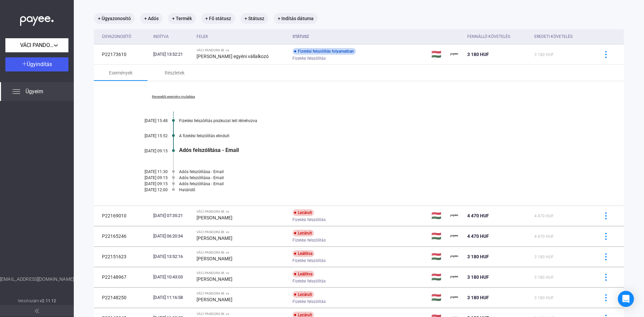 This screenshot has height=317, width=644. I want to click on div: Határidő, so click(385, 190).